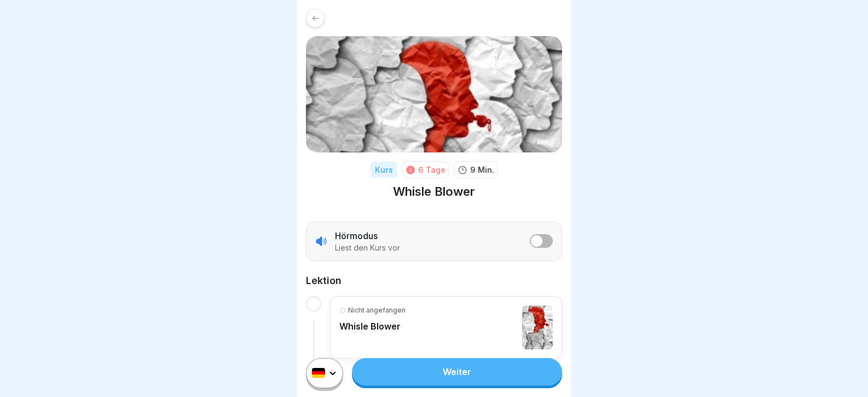 The height and width of the screenshot is (397, 868). Describe the element at coordinates (357, 236) in the screenshot. I see `p: Hörmodus` at that location.